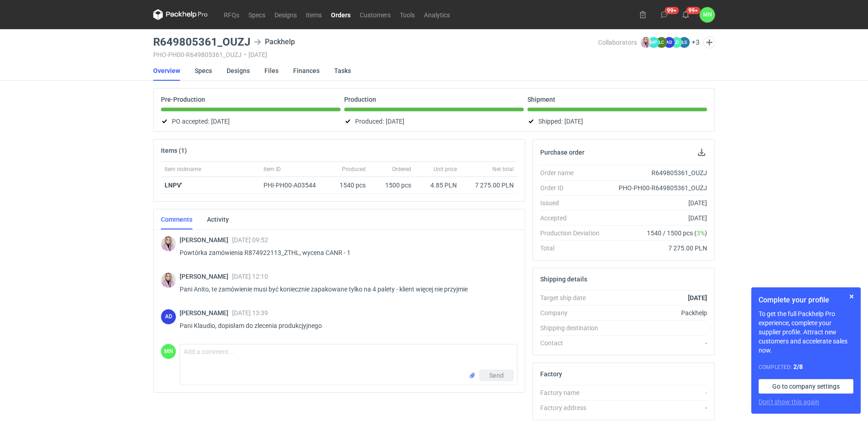 This screenshot has width=868, height=421. What do you see at coordinates (231, 15) in the screenshot?
I see `a: RFQs` at bounding box center [231, 15].